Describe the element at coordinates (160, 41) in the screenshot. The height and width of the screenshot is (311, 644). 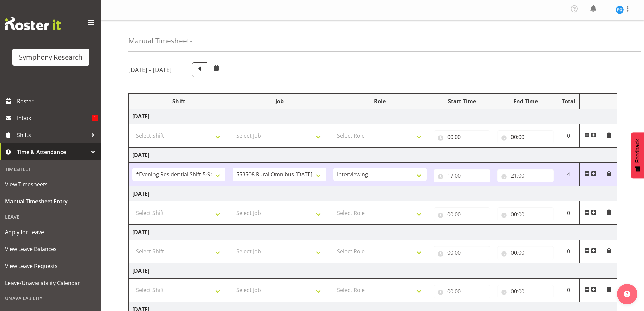
I see `h4: Manual Timesheets` at that location.